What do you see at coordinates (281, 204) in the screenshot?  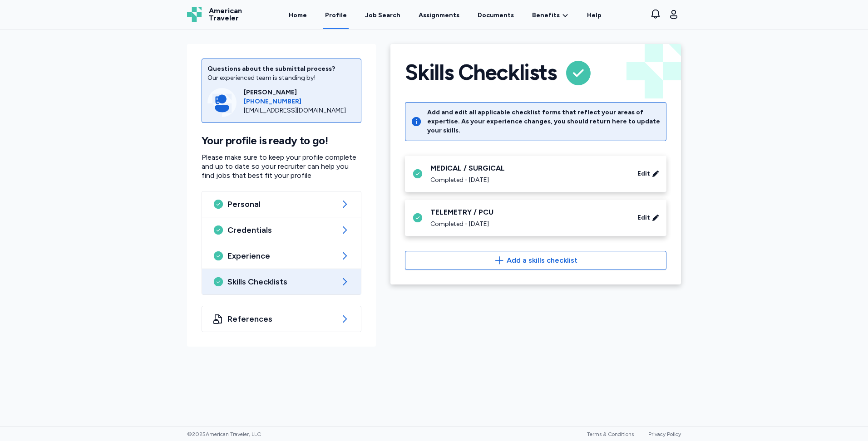 I see `span: Personal` at bounding box center [281, 204].